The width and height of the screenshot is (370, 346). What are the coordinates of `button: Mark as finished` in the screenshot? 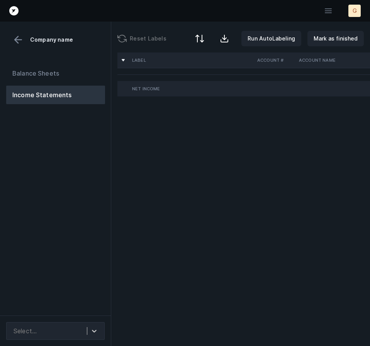 It's located at (336, 39).